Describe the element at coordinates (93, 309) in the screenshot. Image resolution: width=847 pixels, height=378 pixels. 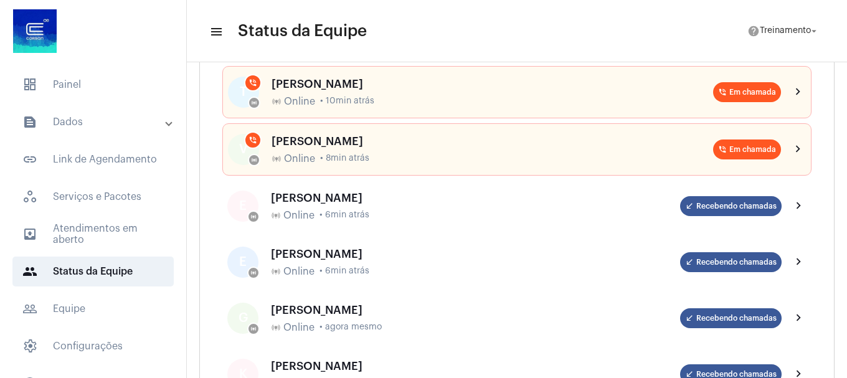
I see `span: Equipe` at that location.